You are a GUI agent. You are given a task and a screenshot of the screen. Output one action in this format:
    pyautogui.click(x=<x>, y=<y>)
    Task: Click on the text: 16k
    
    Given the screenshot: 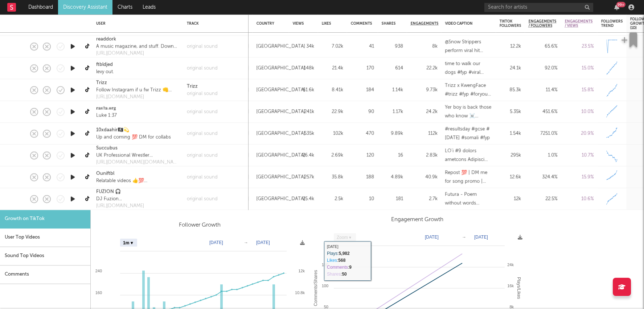 What is the action you would take?
    pyautogui.click(x=511, y=286)
    